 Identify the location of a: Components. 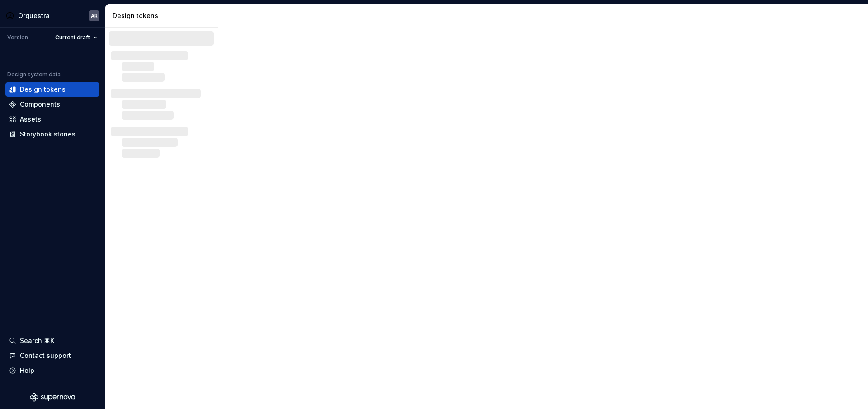
(53, 104).